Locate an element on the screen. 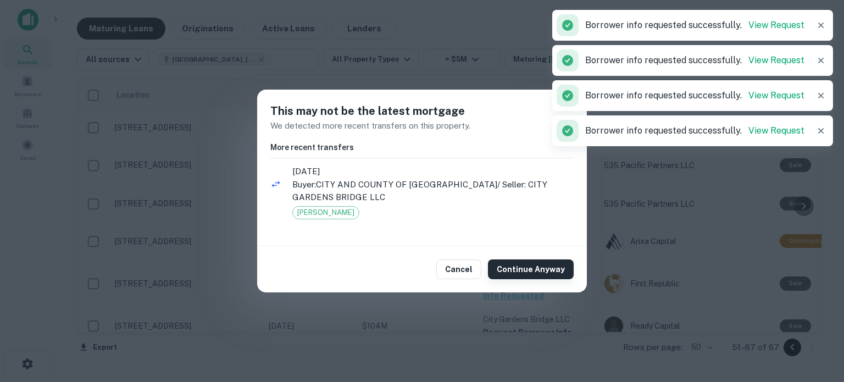 The width and height of the screenshot is (844, 382). h5: This may not be the latest mortgage is located at coordinates (422, 111).